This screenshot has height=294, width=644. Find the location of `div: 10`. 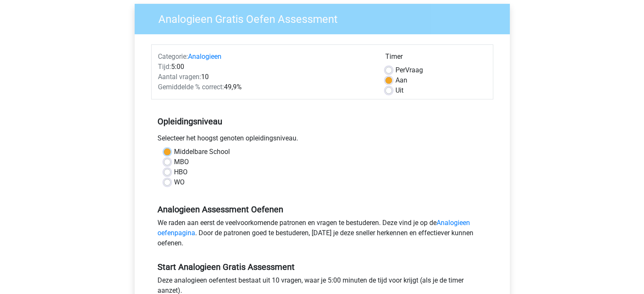

div: 10 is located at coordinates (265, 77).